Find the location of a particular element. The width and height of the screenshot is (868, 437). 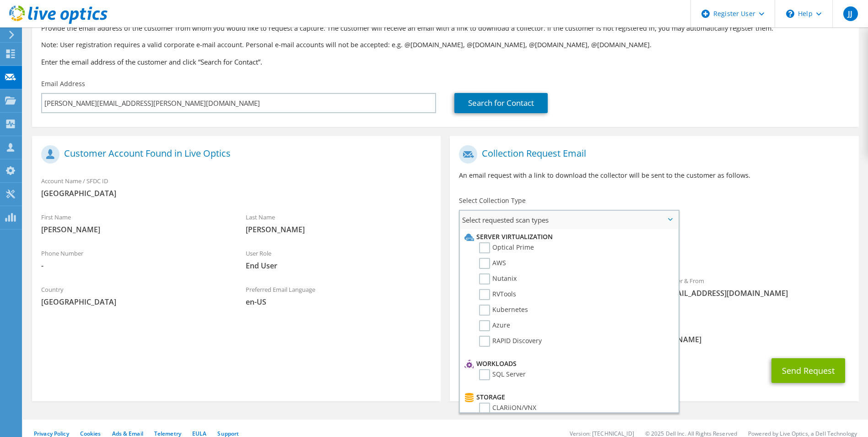

label: Nutanix is located at coordinates (498, 279).